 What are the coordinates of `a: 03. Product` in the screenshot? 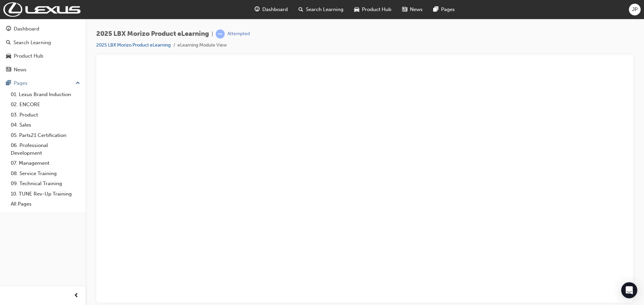 It's located at (45, 115).